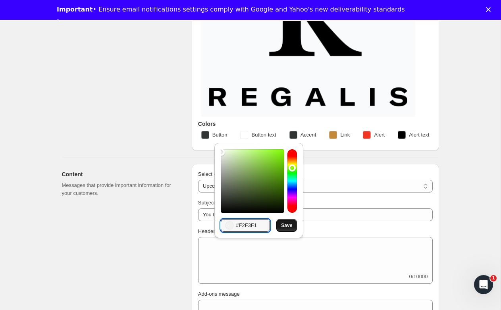 The image size is (501, 310). Describe the element at coordinates (218, 231) in the screenshot. I see `span: Header message` at that location.